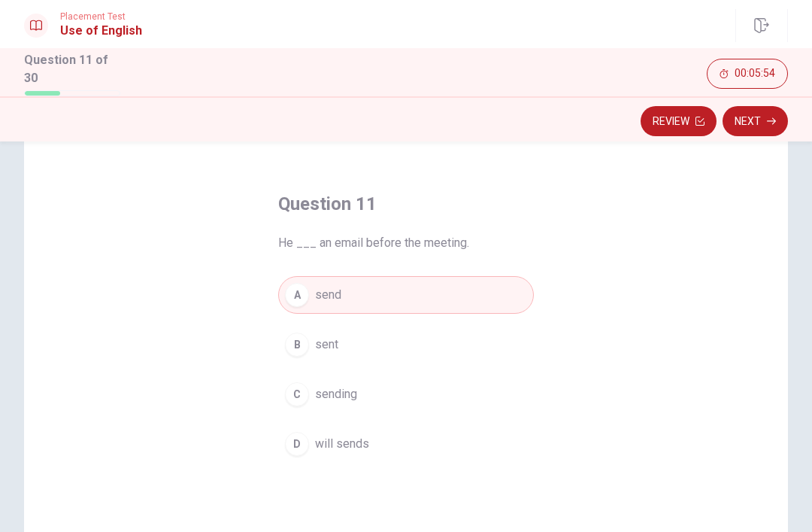 The height and width of the screenshot is (532, 812). What do you see at coordinates (406, 444) in the screenshot?
I see `button: Dwill sends` at bounding box center [406, 444].